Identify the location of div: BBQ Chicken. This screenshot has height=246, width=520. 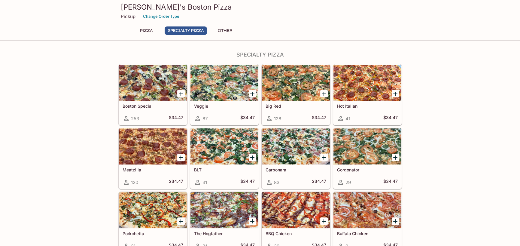
(296, 210).